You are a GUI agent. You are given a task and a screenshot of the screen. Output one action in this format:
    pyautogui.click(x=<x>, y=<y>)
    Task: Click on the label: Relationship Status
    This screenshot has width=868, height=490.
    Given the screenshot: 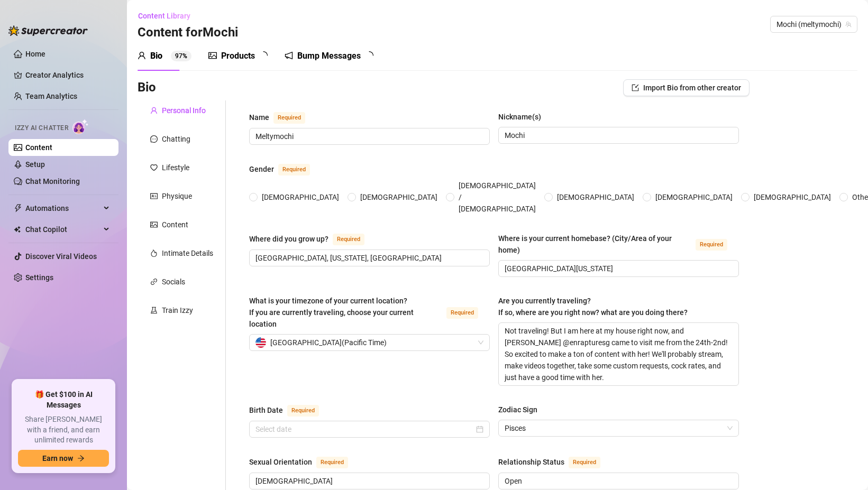 What is the action you would take?
    pyautogui.click(x=555, y=462)
    